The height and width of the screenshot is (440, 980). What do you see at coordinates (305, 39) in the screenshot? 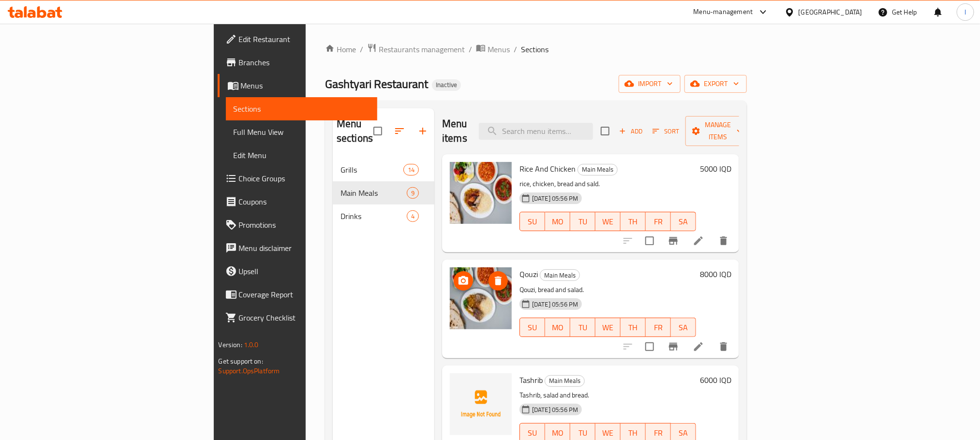
I see `span: Edit Restaurant` at bounding box center [305, 39].